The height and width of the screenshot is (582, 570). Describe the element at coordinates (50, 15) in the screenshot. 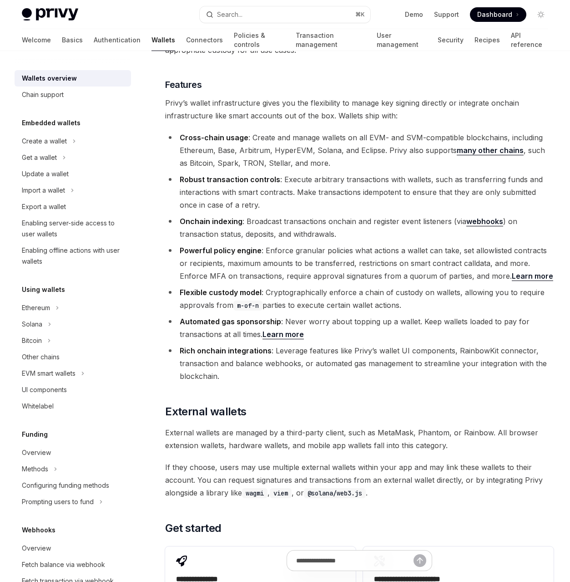

I see `img: light logo` at that location.